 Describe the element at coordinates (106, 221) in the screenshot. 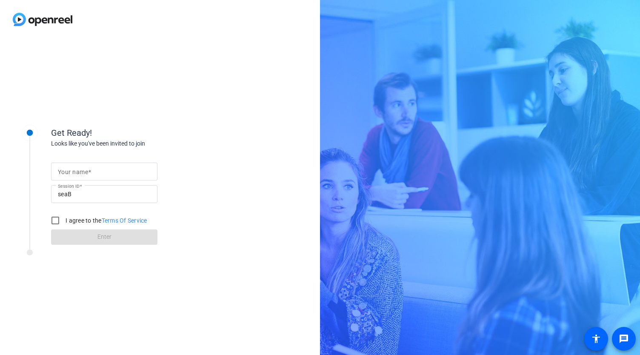

I see `label: I agree to the` at that location.